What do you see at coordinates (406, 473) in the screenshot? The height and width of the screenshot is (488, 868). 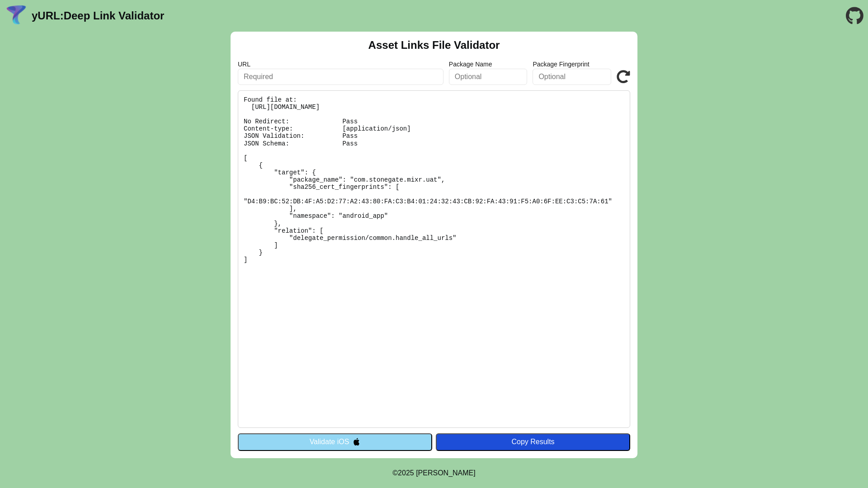 I see `span: 2025` at bounding box center [406, 473].